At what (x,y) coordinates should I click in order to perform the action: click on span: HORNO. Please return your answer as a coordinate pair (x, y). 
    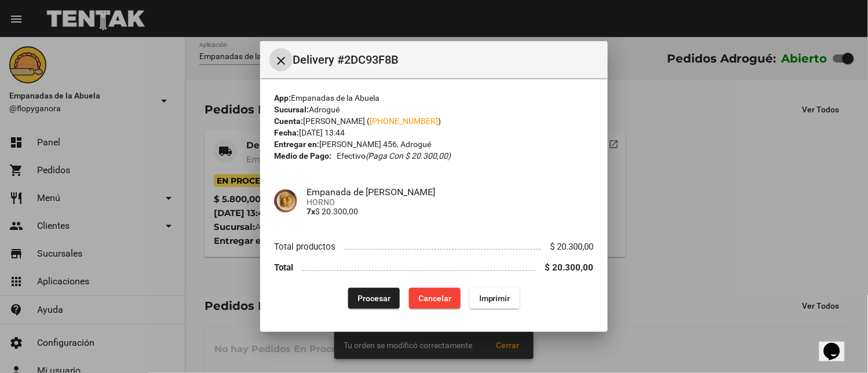
    Looking at the image, I should click on (450, 202).